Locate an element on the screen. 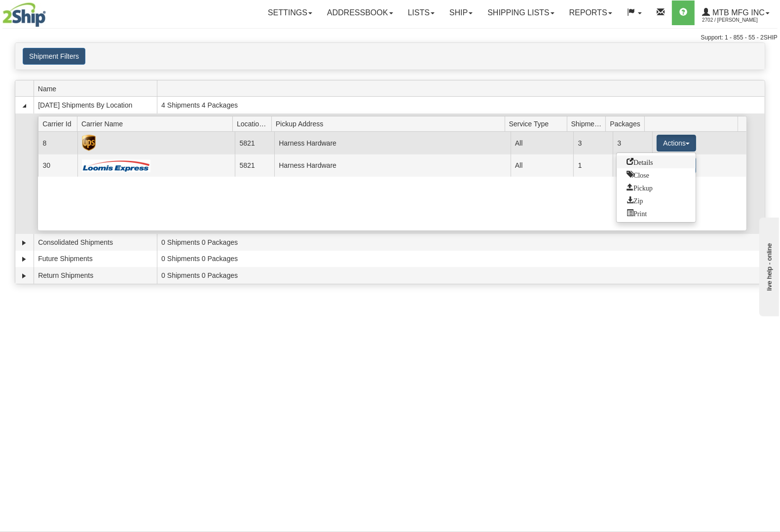 The image size is (780, 532). span: Name is located at coordinates (97, 88).